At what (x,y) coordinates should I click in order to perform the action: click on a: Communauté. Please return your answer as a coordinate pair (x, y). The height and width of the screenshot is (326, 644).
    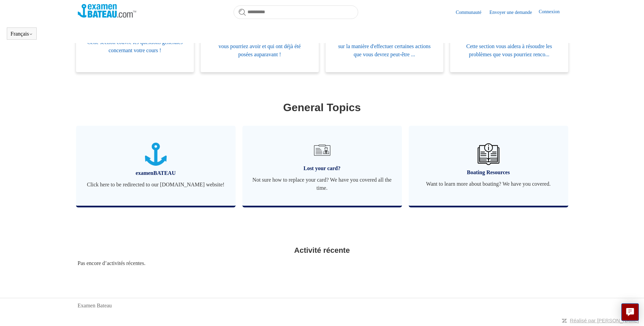
    Looking at the image, I should click on (471, 12).